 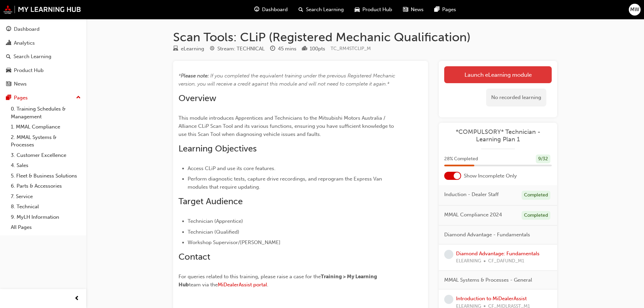 I want to click on span: Target Audience, so click(x=211, y=201).